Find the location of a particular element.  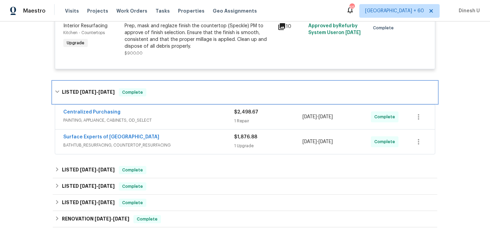

span: Interior Resurfacing is located at coordinates (85, 26).